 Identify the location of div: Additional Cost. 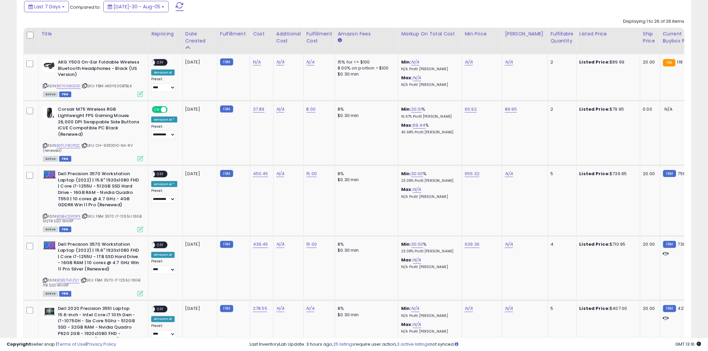
(288, 37).